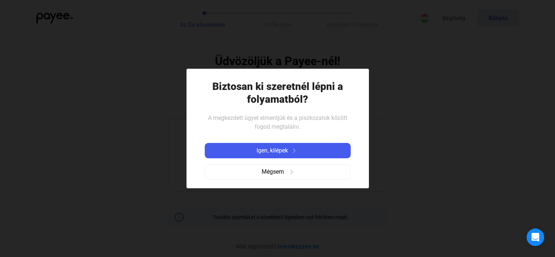 The height and width of the screenshot is (257, 555). What do you see at coordinates (278, 150) in the screenshot?
I see `button: Igen, kilépekarrow-right-white` at bounding box center [278, 150].